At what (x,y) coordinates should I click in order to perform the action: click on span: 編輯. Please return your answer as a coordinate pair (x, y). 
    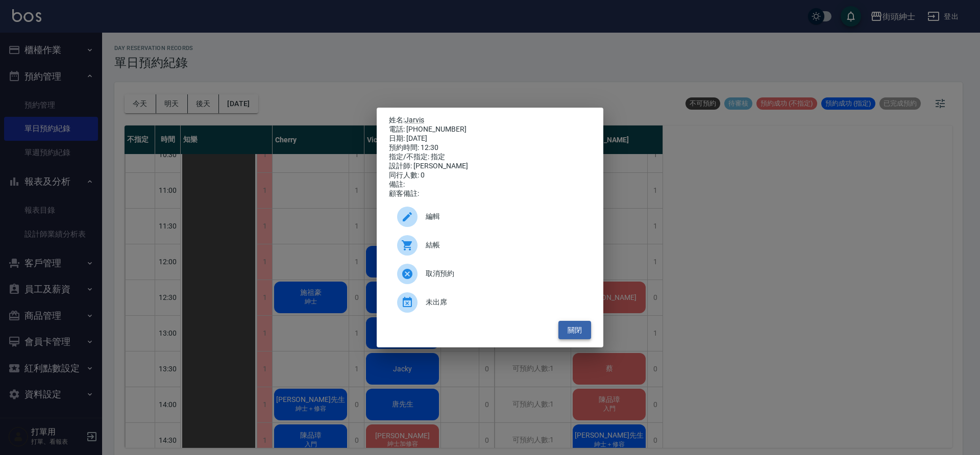
    Looking at the image, I should click on (504, 216).